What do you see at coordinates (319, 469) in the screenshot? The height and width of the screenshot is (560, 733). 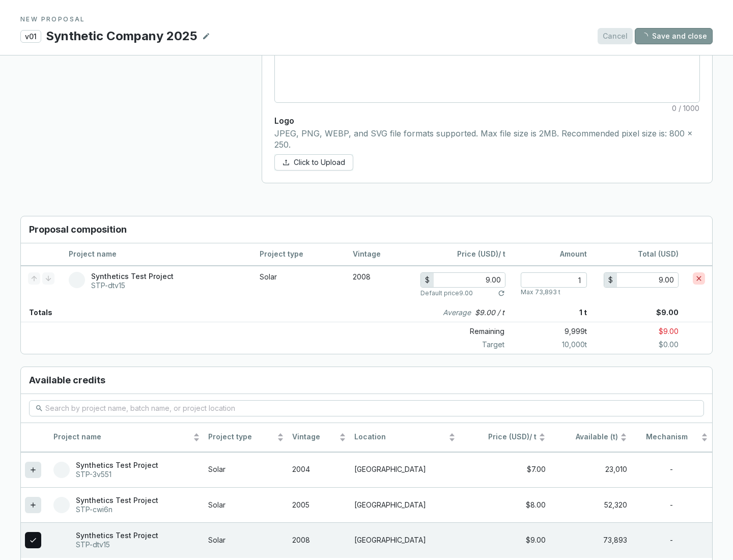 I see `td: 2004` at bounding box center [319, 469].